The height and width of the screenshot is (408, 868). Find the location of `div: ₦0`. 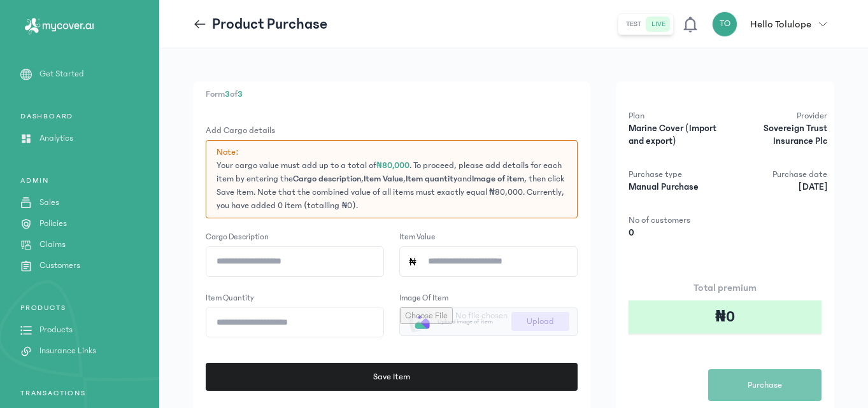

div: ₦0 is located at coordinates (725, 317).